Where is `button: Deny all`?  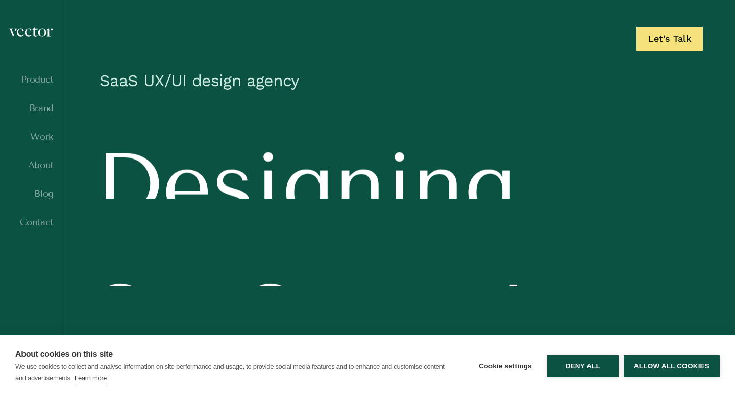
button: Deny all is located at coordinates (583, 366).